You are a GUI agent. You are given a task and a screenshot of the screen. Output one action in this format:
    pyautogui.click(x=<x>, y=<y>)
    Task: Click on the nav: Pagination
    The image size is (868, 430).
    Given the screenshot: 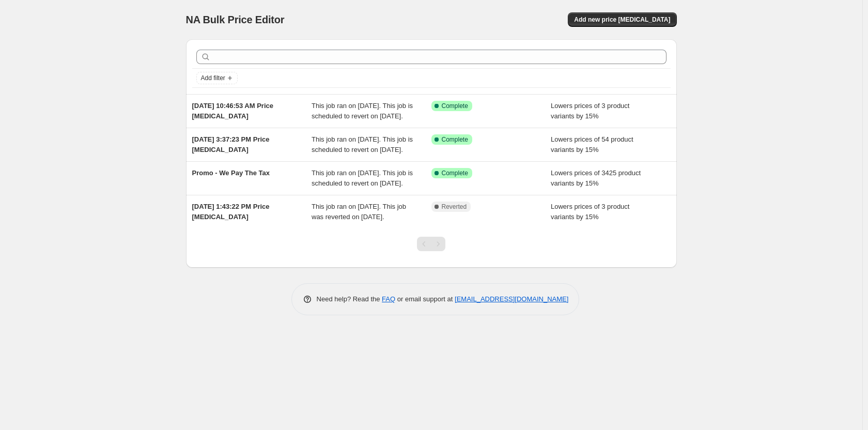 What is the action you would take?
    pyautogui.click(x=431, y=244)
    